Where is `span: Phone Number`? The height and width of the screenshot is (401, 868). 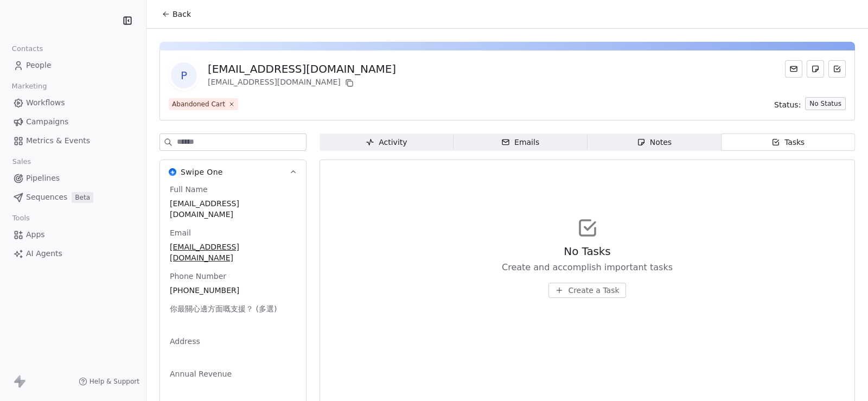 span: Phone Number is located at coordinates (198, 276).